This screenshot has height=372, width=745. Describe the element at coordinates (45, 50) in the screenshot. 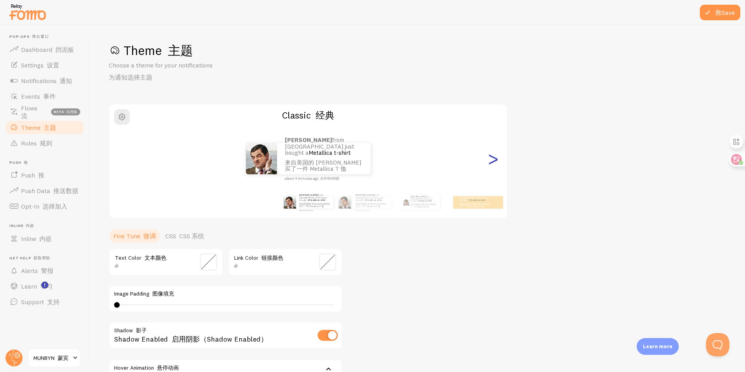

I see `a: Dashboard 挡泥板` at that location.